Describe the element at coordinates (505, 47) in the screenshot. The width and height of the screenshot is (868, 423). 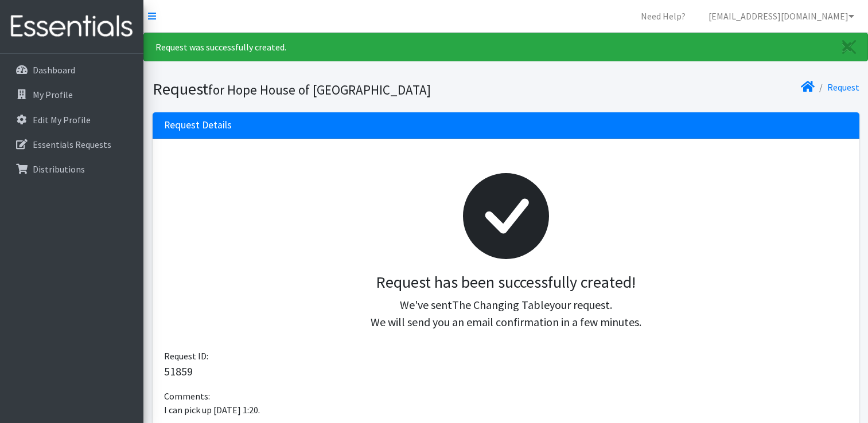
I see `div: Request was successfully created.` at that location.